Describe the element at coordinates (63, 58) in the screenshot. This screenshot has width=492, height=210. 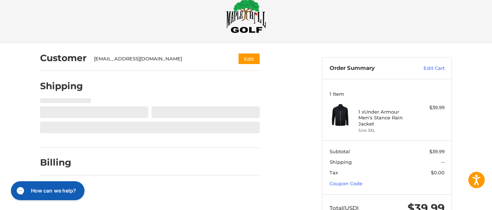
I see `h2: Customer` at that location.